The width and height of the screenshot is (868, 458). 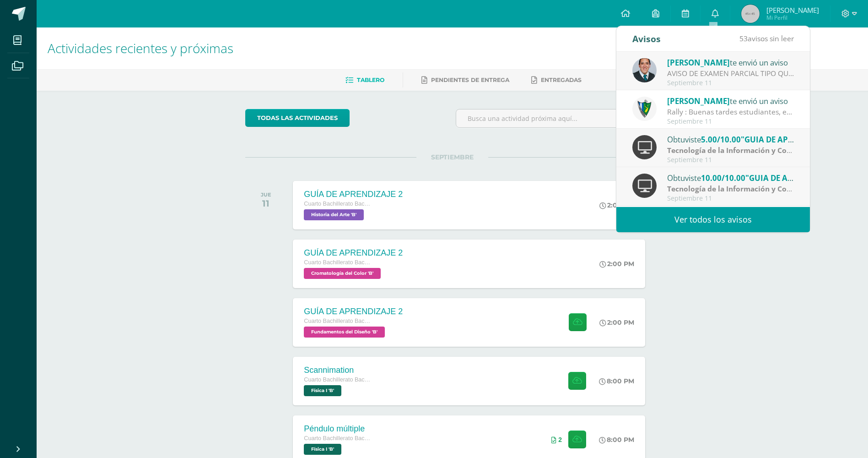 I want to click on span: Actividades recientes y próximas, so click(x=140, y=48).